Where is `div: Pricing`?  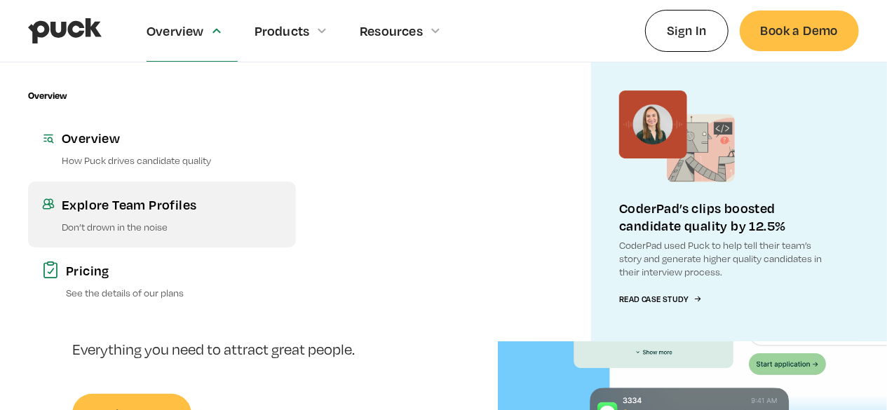 div: Pricing is located at coordinates (174, 270).